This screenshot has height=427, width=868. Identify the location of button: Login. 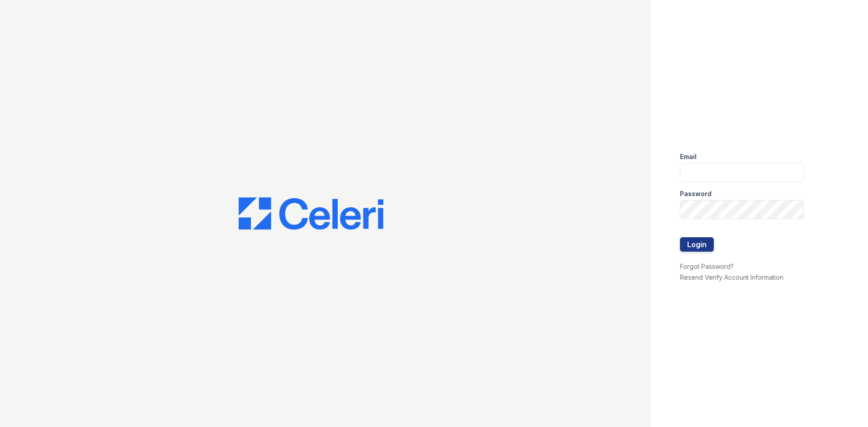
(697, 245).